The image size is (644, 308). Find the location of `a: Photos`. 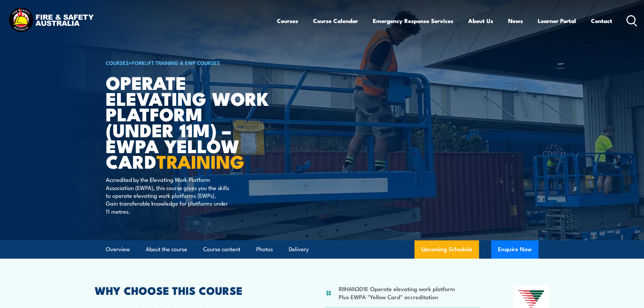

a: Photos is located at coordinates (265, 249).